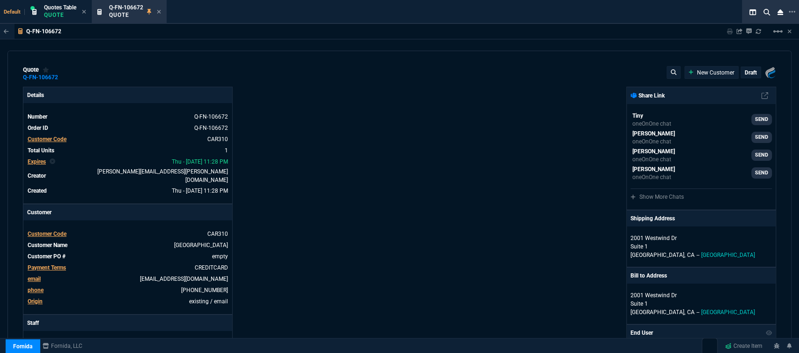 The image size is (799, 353). What do you see at coordinates (37, 176) in the screenshot?
I see `span: Creator` at bounding box center [37, 176].